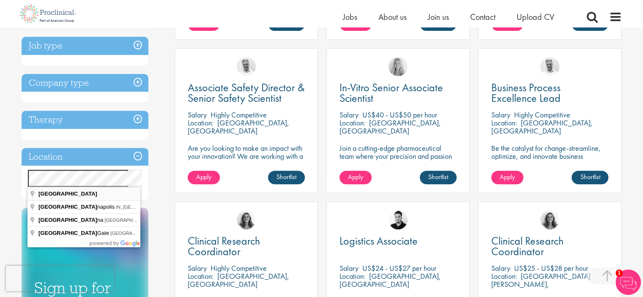 The image size is (643, 297). Describe the element at coordinates (85, 157) in the screenshot. I see `h3: Location` at that location.